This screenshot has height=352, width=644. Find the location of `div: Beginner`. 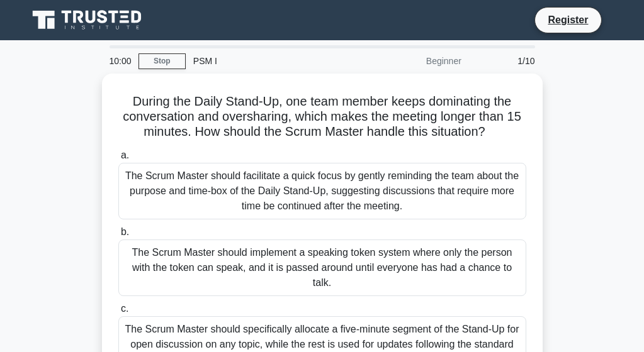

div: Beginner is located at coordinates (413, 61).